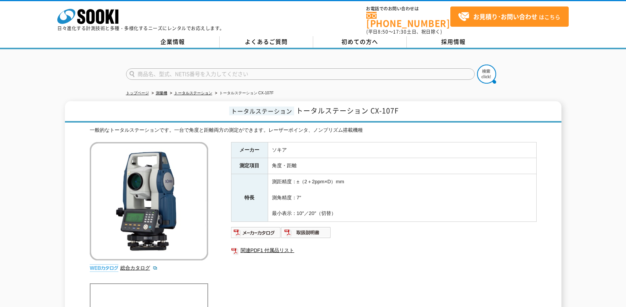 The height and width of the screenshot is (307, 626). I want to click on a: メーカーカタログ, so click(256, 234).